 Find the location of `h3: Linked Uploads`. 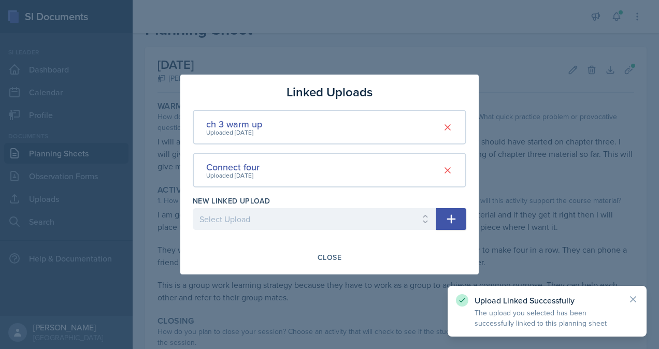

h3: Linked Uploads is located at coordinates (329, 92).